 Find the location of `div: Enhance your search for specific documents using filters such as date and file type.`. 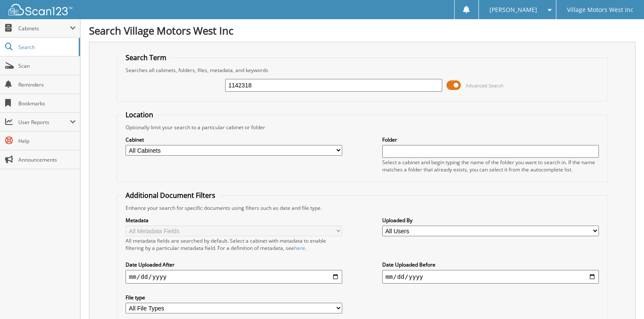

div: Enhance your search for specific documents using filters such as date and file type. is located at coordinates (362, 208).